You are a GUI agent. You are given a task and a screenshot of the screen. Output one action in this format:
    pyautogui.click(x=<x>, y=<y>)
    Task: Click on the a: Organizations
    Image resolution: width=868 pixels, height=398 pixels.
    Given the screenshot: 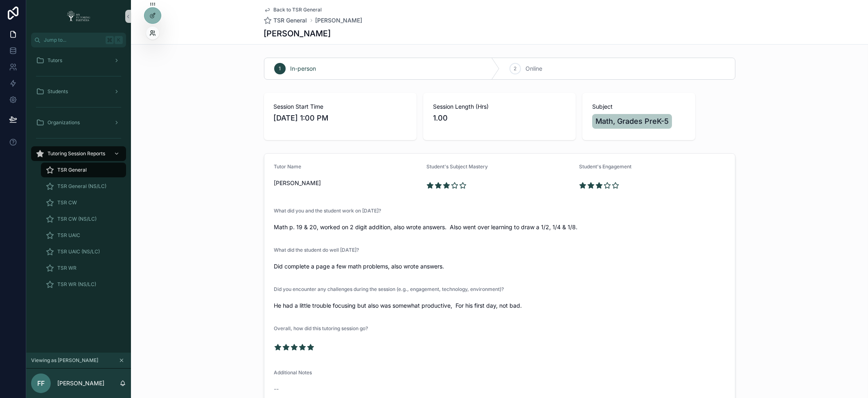 What is the action you would take?
    pyautogui.click(x=79, y=123)
    